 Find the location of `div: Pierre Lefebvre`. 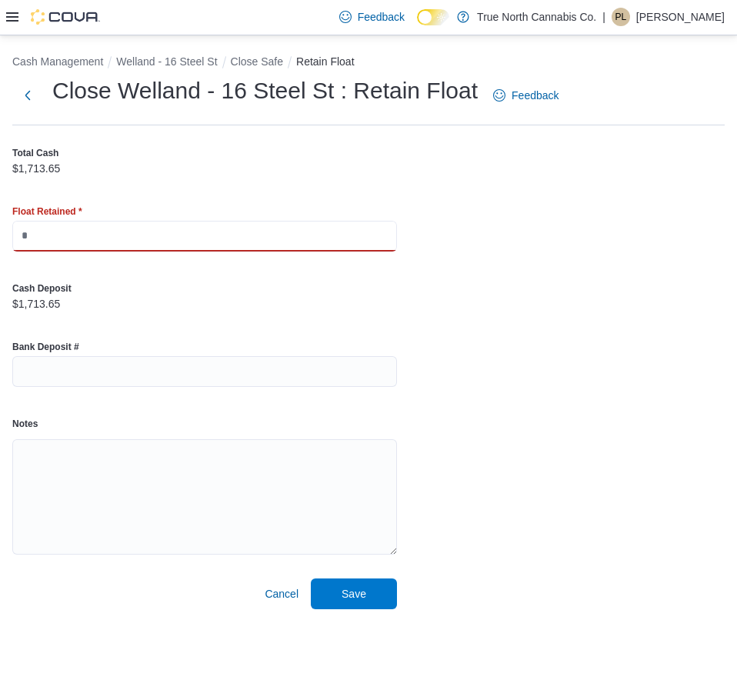

div: Pierre Lefebvre is located at coordinates (621, 17).